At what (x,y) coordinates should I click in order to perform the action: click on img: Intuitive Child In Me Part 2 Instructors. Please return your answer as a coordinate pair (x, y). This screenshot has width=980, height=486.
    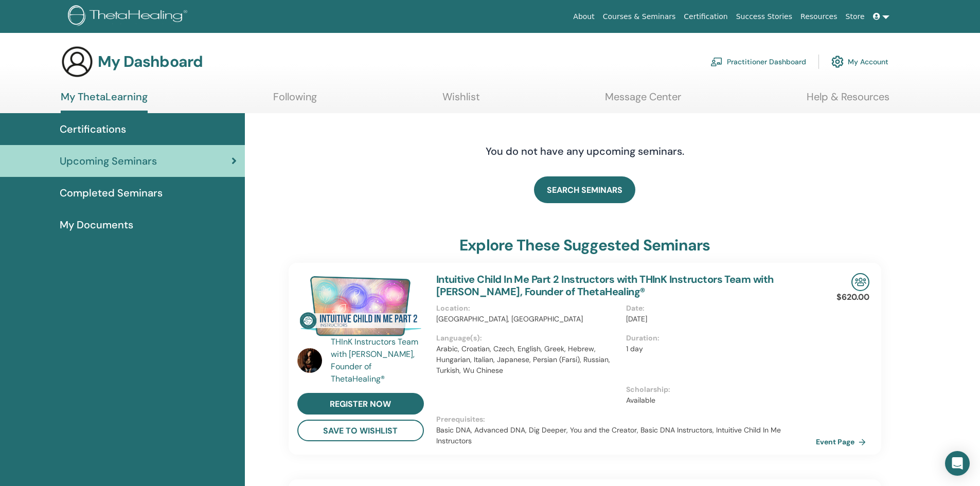
    Looking at the image, I should click on (361, 306).